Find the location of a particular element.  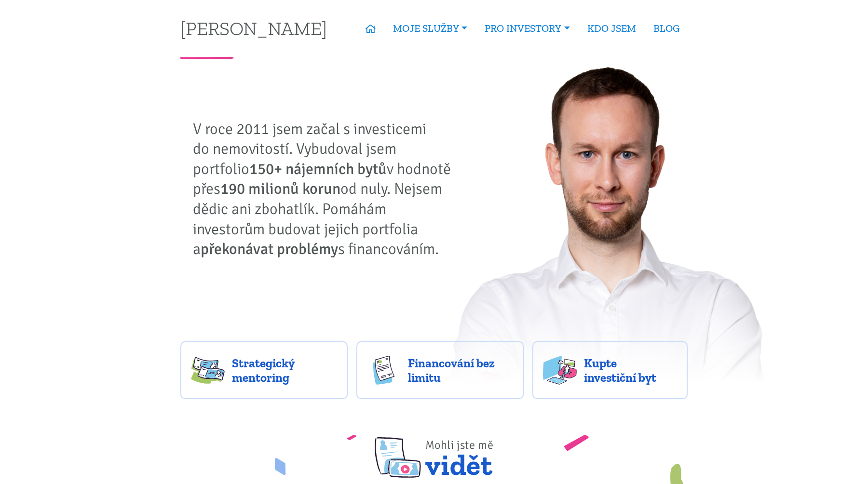

span: vidět is located at coordinates (460, 452).